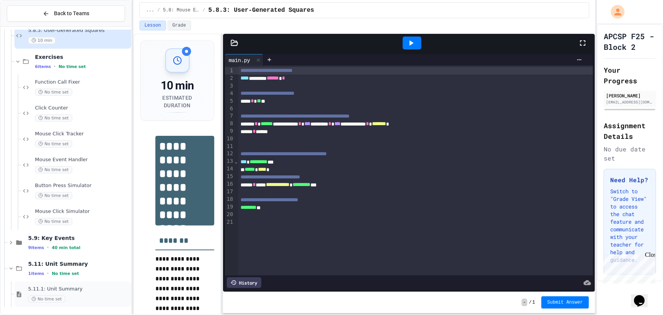 The height and width of the screenshot is (315, 663). What do you see at coordinates (230, 116) in the screenshot?
I see `div: 7` at bounding box center [230, 116].